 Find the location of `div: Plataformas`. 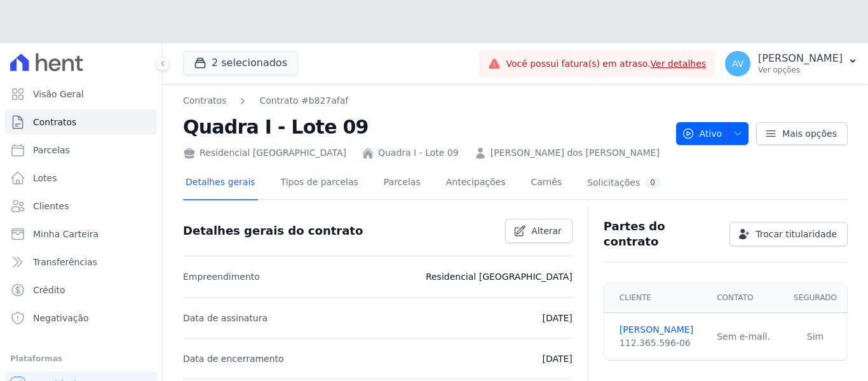

div: Plataformas is located at coordinates (80, 358).